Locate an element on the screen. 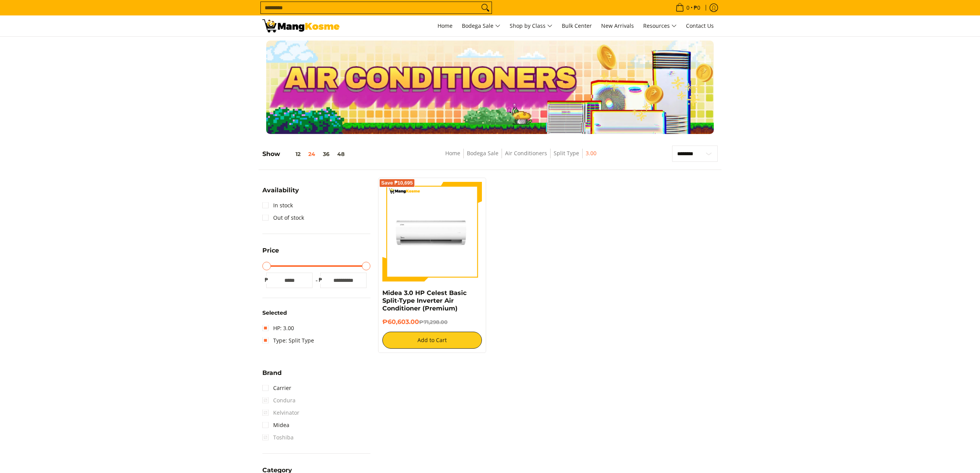 This screenshot has height=473, width=980. a: Carrier is located at coordinates (277, 388).